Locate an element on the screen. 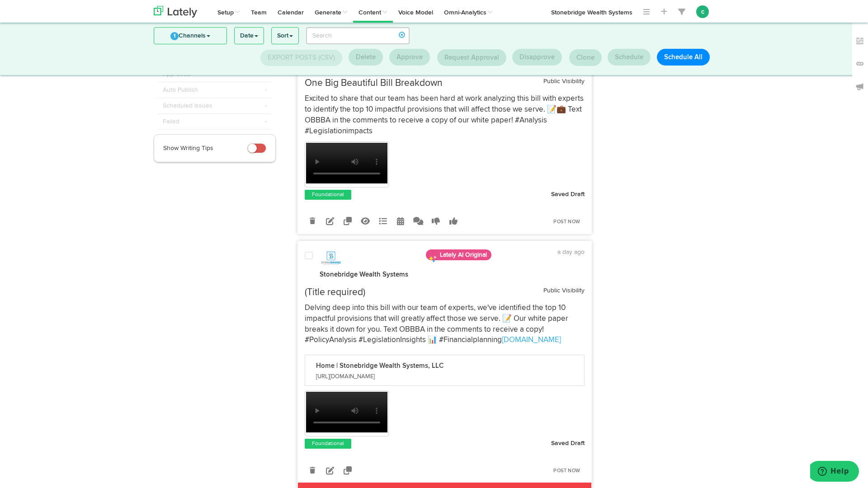 This screenshot has height=488, width=868. button: Schedule is located at coordinates (629, 57).